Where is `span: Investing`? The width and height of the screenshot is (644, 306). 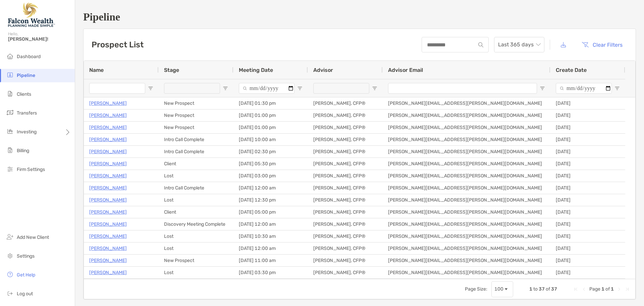
span: Investing is located at coordinates (26, 132).